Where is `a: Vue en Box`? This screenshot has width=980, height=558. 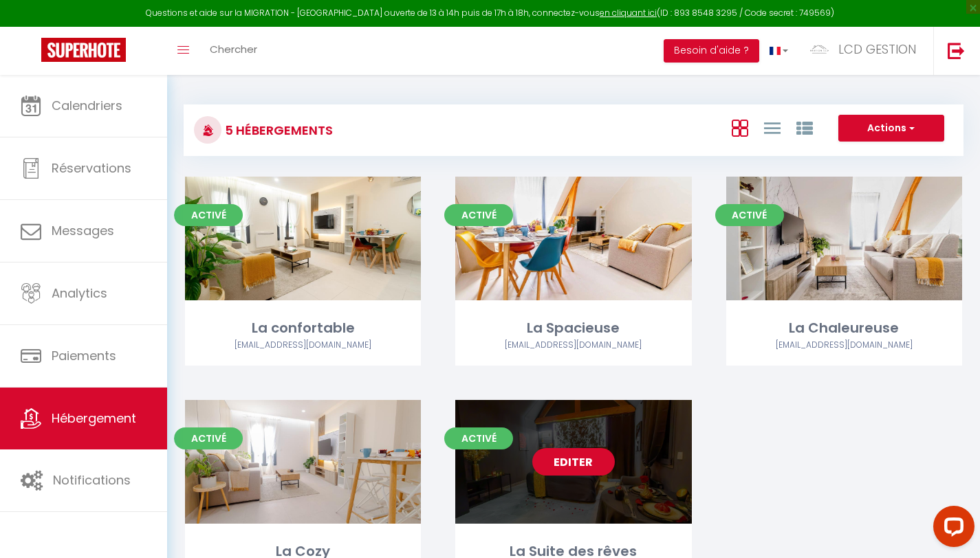
a: Vue en Box is located at coordinates (740, 127).